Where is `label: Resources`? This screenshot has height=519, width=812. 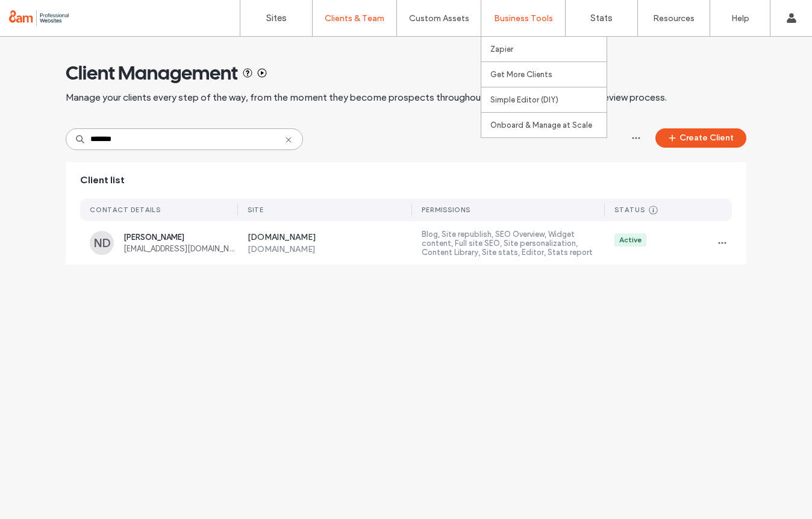
label: Resources is located at coordinates (674, 18).